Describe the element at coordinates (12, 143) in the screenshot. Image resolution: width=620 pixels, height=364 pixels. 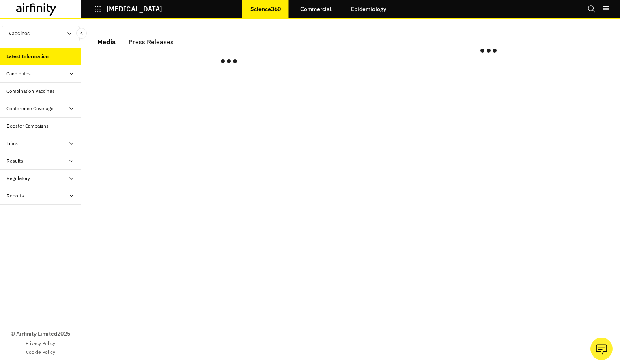
I see `div: Trials` at that location.